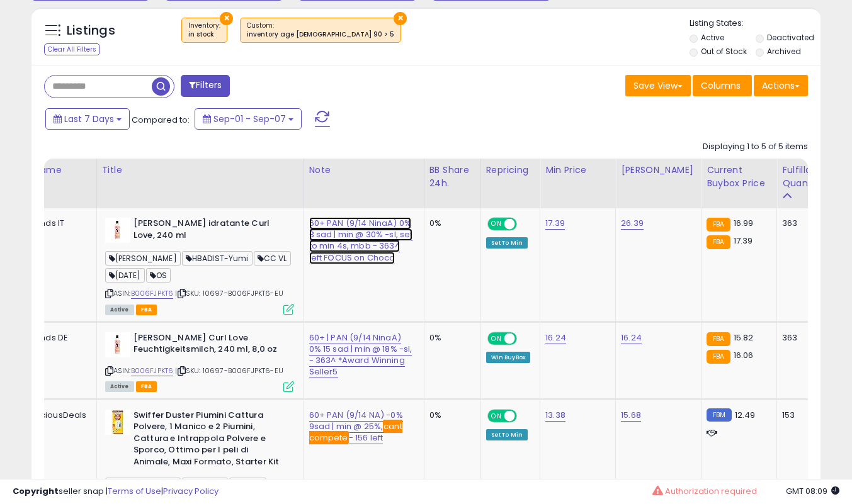  Describe the element at coordinates (781, 86) in the screenshot. I see `button: Actions` at that location.